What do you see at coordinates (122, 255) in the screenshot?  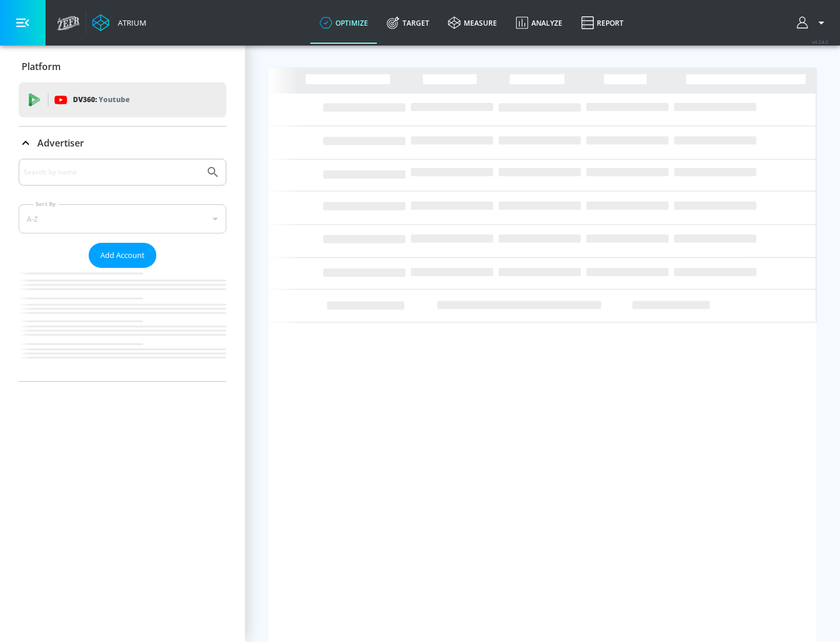 I see `span: Add Account` at bounding box center [122, 255].